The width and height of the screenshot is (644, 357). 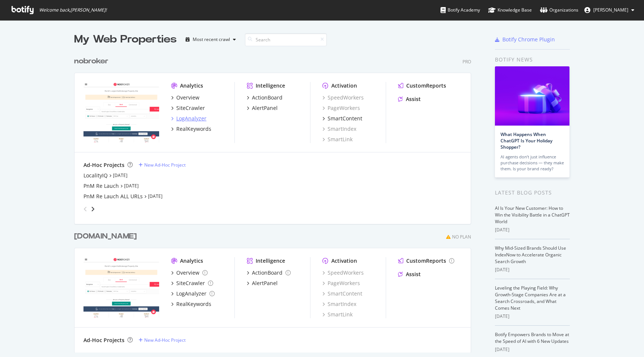 I want to click on a: PnM Re Lauch ALL URLs, so click(x=113, y=196).